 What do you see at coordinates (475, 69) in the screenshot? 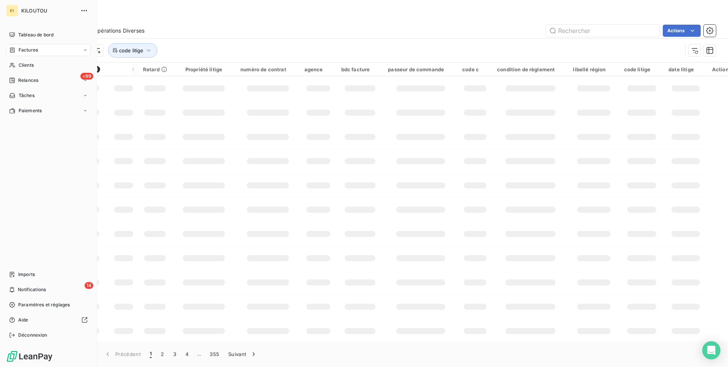
I see `div: code c` at bounding box center [475, 69].